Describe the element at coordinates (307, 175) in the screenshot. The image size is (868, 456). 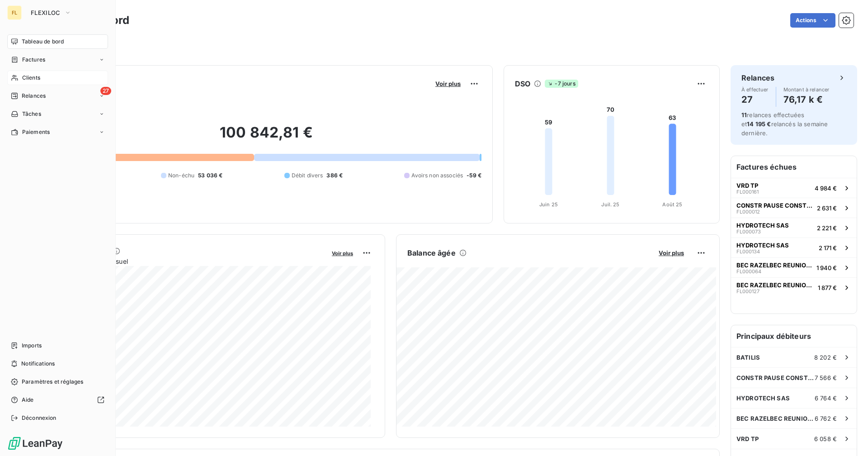
I see `span: Débit divers` at that location.